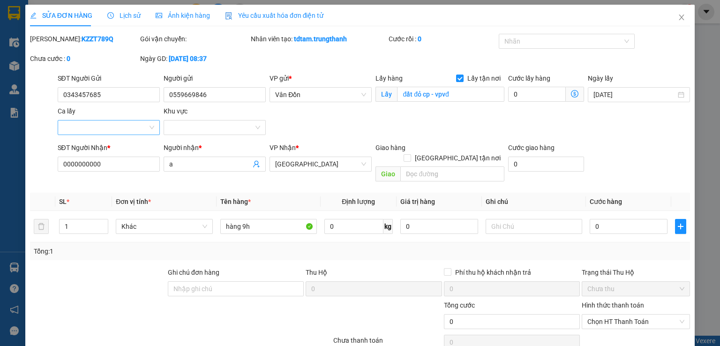  Describe the element at coordinates (97, 39) in the screenshot. I see `b: KZZT789Q` at that location.